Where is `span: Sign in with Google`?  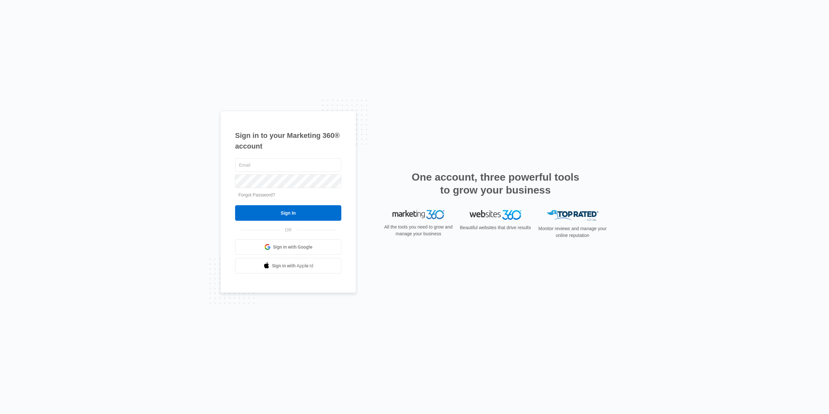 span: Sign in with Google is located at coordinates (293, 247).